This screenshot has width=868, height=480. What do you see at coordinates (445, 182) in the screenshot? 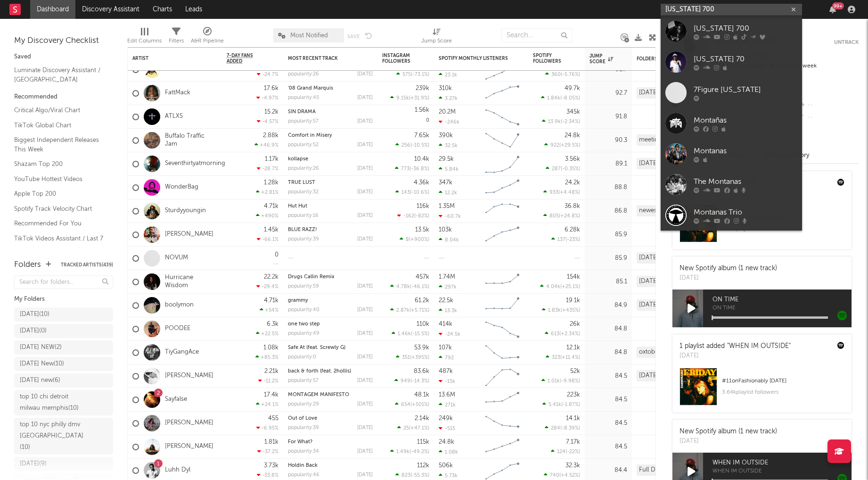
I see `div: 347k` at bounding box center [445, 182].